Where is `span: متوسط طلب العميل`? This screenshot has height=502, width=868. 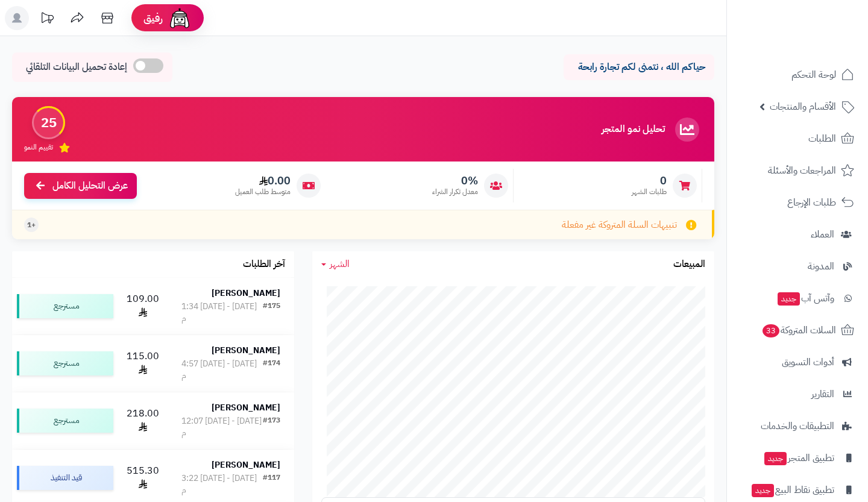 span: متوسط طلب العميل is located at coordinates (263, 192).